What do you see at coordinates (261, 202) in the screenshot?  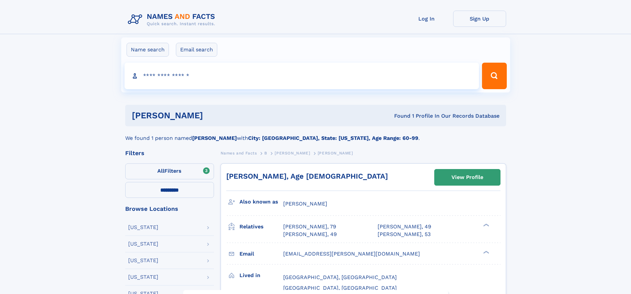 I see `h3: Also known as` at bounding box center [261, 202].